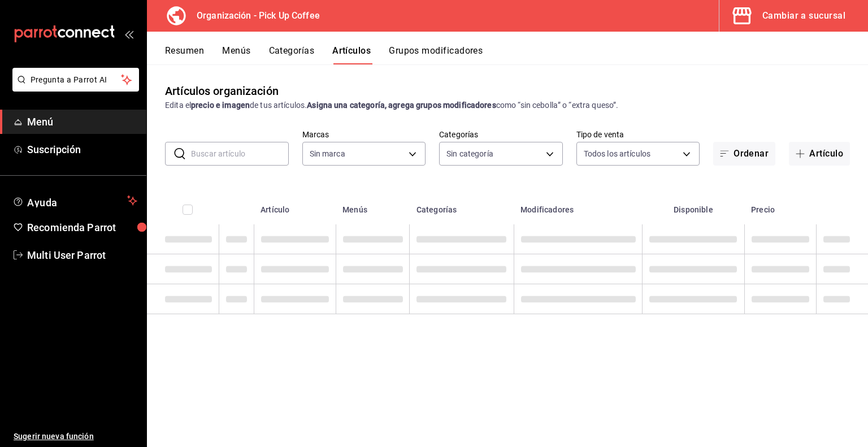 This screenshot has width=868, height=447. Describe the element at coordinates (578, 206) in the screenshot. I see `th: Modificadores` at that location.